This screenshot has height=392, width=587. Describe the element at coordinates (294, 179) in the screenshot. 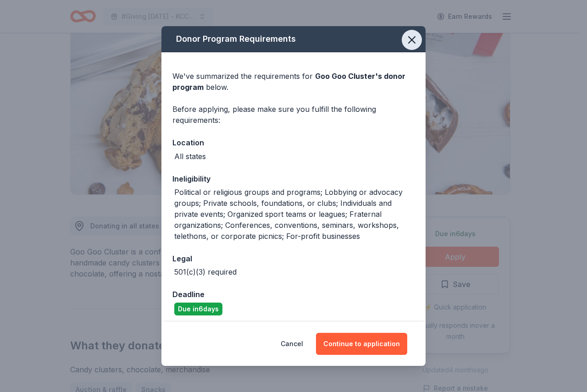

I see `div: Ineligibility` at that location.